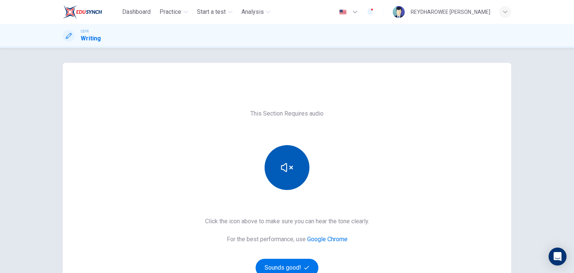 The image size is (574, 273). Describe the element at coordinates (91, 39) in the screenshot. I see `h1: Writing` at that location.